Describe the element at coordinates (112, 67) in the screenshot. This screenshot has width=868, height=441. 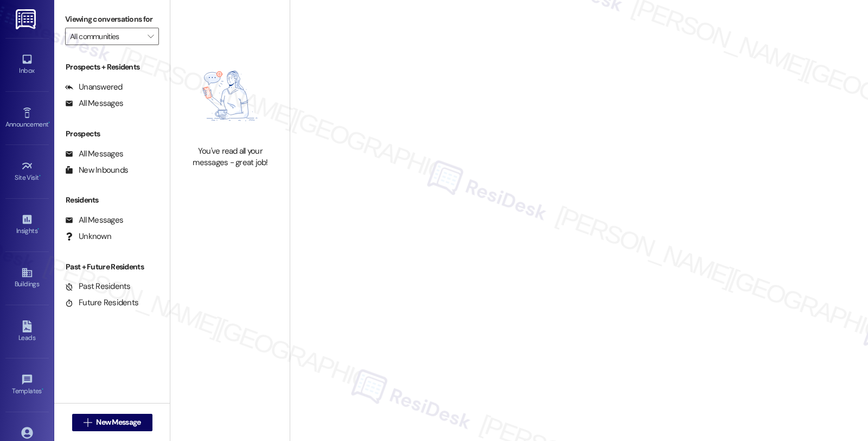
I see `div: Prospects + Residents` at that location.